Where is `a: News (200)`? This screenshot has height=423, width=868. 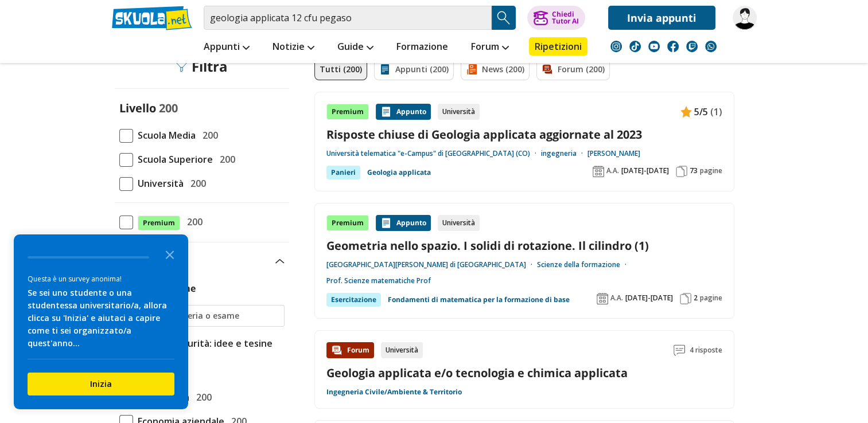
a: News (200) is located at coordinates (495, 69).